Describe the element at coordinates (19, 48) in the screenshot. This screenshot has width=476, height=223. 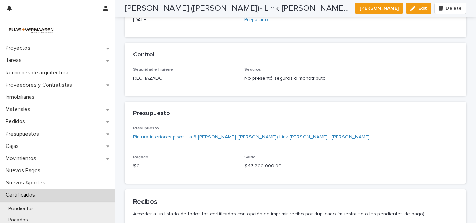
I see `p: Proyectos` at that location.